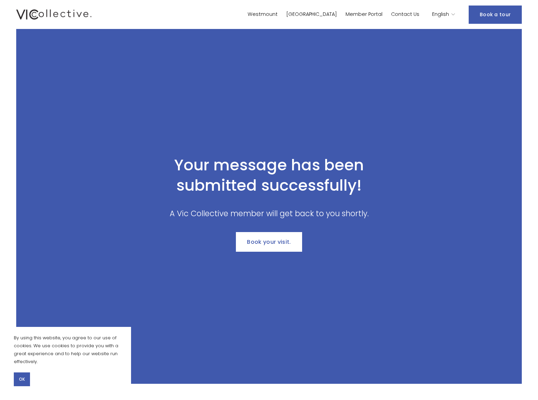 The width and height of the screenshot is (538, 400). I want to click on img: Vic Collective, so click(54, 14).